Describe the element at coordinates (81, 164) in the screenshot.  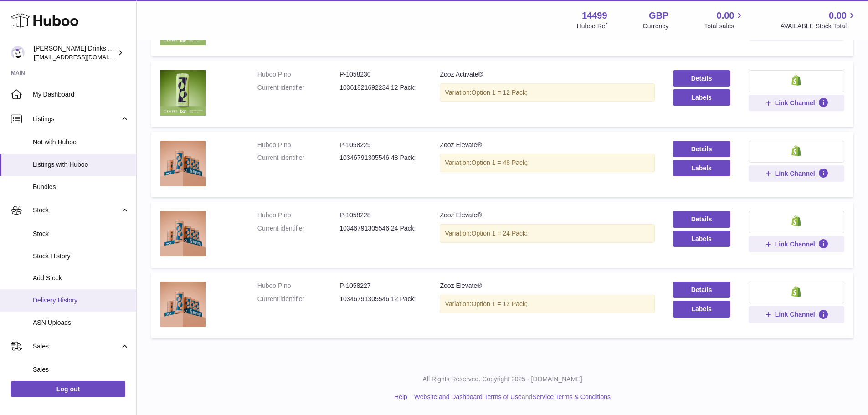
I see `span: Listings with Huboo` at that location.